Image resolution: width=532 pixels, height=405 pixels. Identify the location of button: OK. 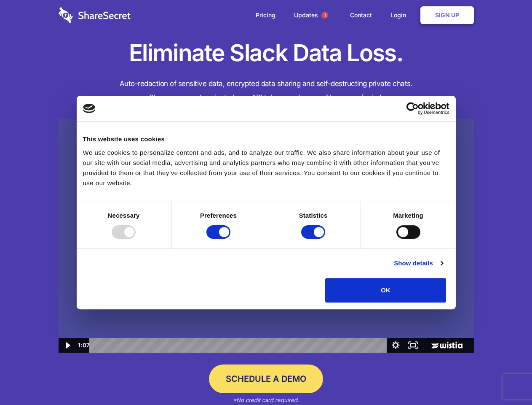
(386, 290).